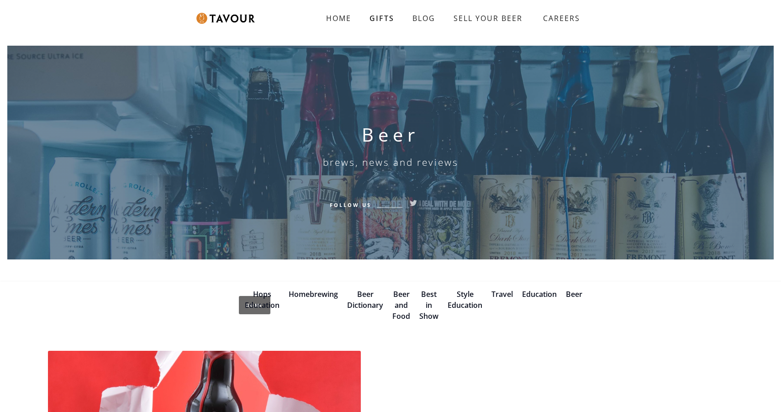 This screenshot has height=412, width=781. I want to click on h6: Follow Us, so click(350, 205).